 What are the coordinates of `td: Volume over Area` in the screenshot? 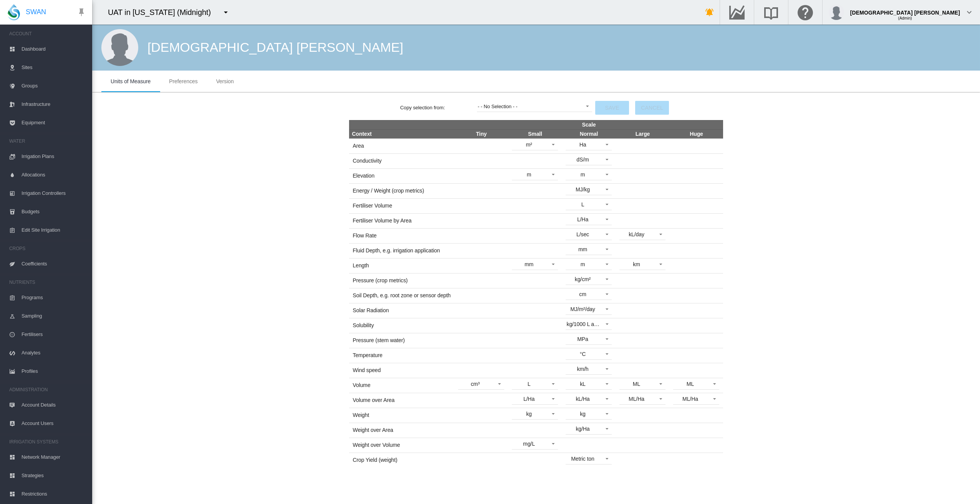 It's located at (402, 400).